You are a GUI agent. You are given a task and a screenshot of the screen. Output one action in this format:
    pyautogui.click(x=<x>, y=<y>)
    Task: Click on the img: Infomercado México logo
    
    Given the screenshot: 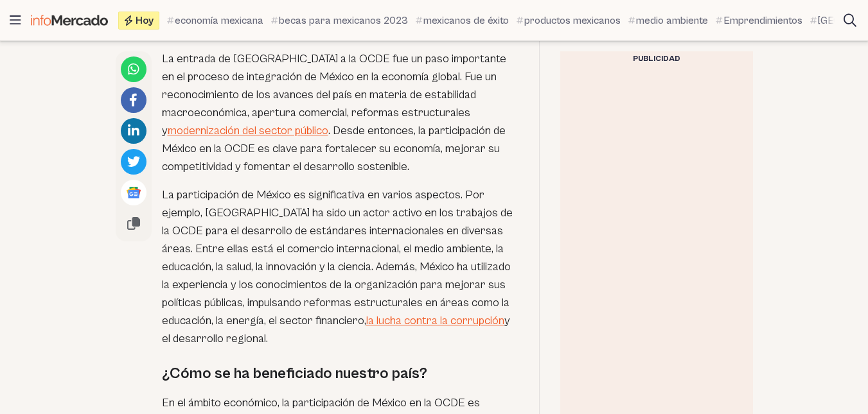 What is the action you would take?
    pyautogui.click(x=69, y=20)
    